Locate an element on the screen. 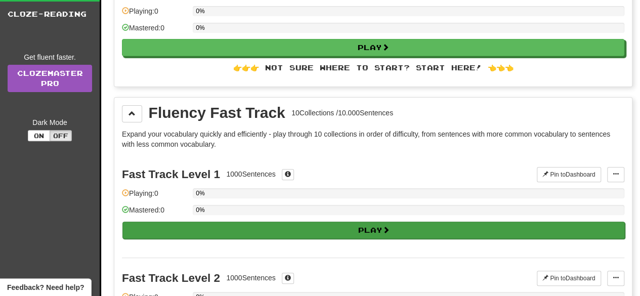 The width and height of the screenshot is (640, 296). div: Fast Track Level 2 is located at coordinates (171, 278).